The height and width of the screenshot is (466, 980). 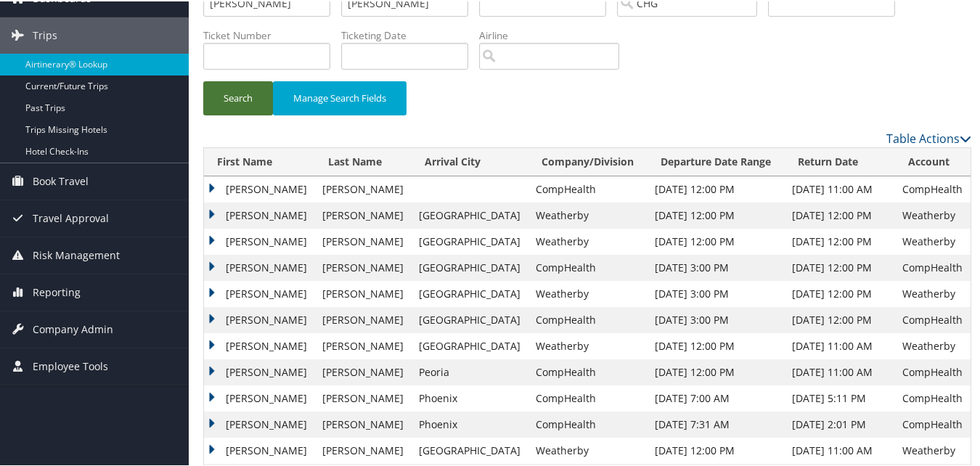 I want to click on label: Airline, so click(x=555, y=34).